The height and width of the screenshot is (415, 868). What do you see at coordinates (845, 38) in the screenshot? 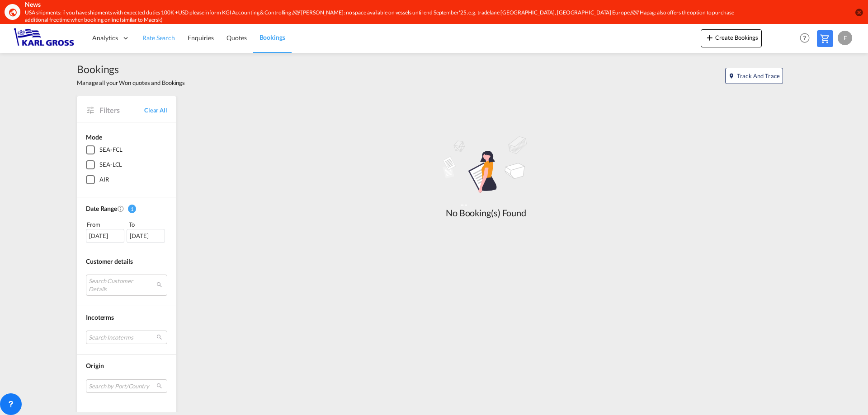
I see `div: F` at bounding box center [845, 38].